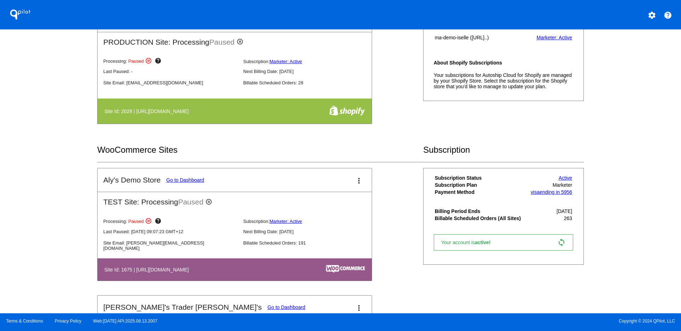  Describe the element at coordinates (347, 111) in the screenshot. I see `img: f8a94bdc-cb89-4d40-bdcd-a0261eff8977` at that location.